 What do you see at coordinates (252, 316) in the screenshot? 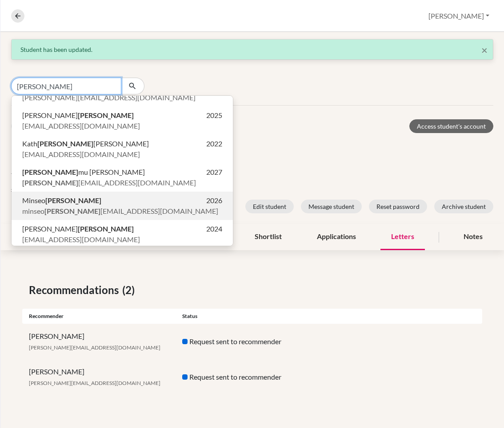
I see `div: Status` at bounding box center [252, 316].